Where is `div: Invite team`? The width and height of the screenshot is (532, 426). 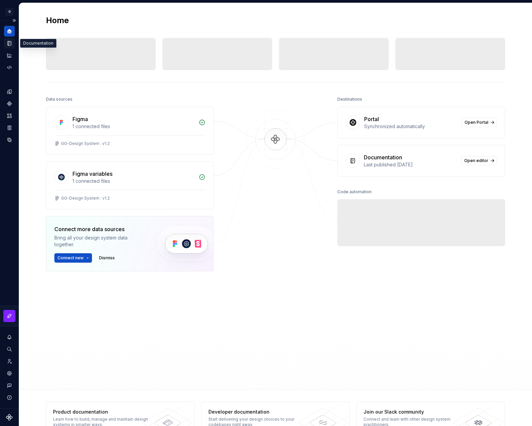 div: Invite team is located at coordinates (9, 362).